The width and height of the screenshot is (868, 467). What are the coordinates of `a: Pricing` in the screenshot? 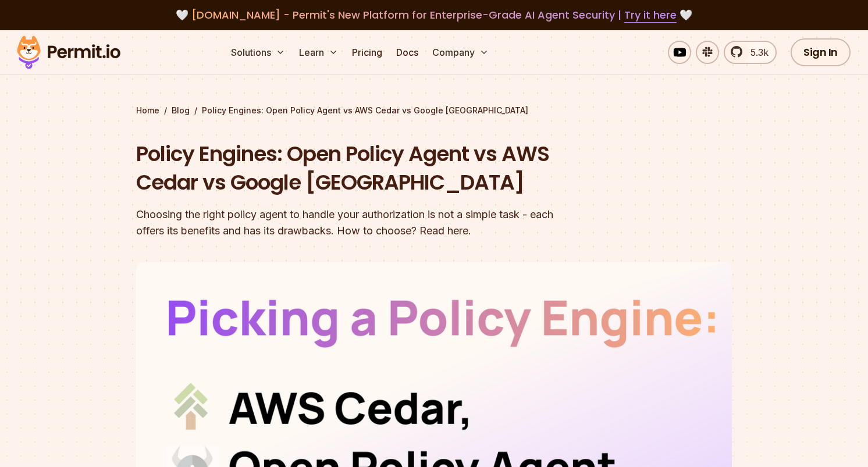 It's located at (367, 52).